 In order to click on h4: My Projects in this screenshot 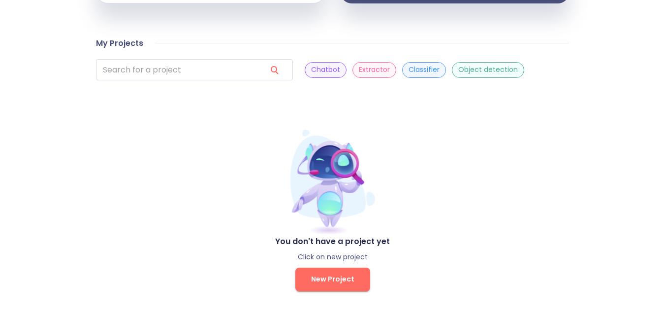, I will do `click(120, 43)`.